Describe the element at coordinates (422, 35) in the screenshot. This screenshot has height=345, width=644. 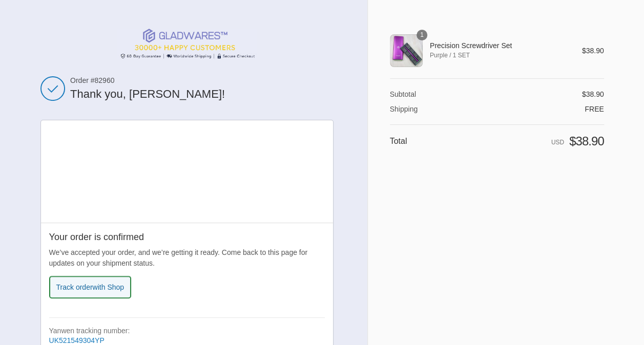
I see `span: 1` at that location.